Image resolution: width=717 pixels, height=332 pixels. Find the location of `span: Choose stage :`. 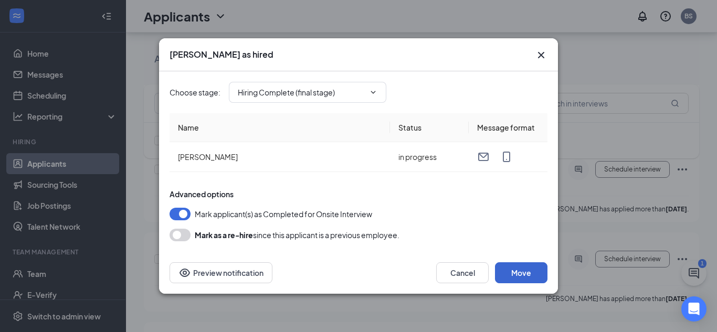

span: Choose stage : is located at coordinates (195, 92).